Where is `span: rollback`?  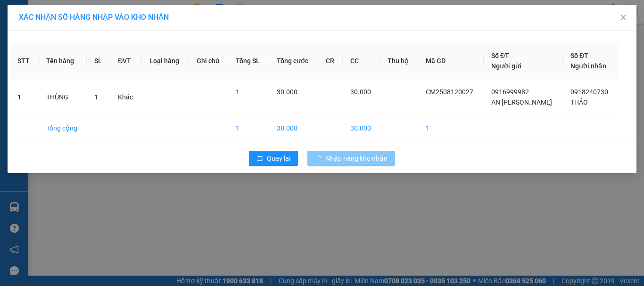
span: rollback is located at coordinates (260, 159).